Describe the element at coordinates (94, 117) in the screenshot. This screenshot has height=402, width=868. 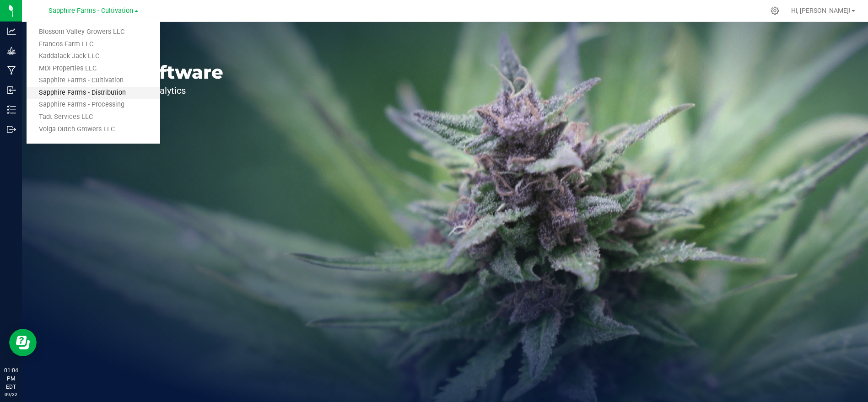
I see `a: Tadt Services LLC` at that location.